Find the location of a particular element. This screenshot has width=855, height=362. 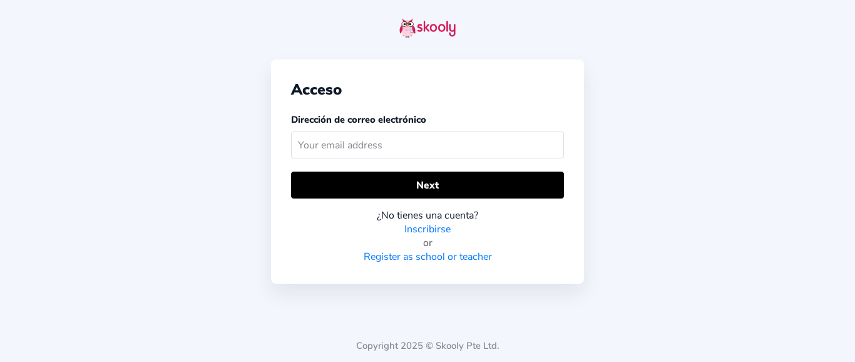

div: or is located at coordinates (427, 243).